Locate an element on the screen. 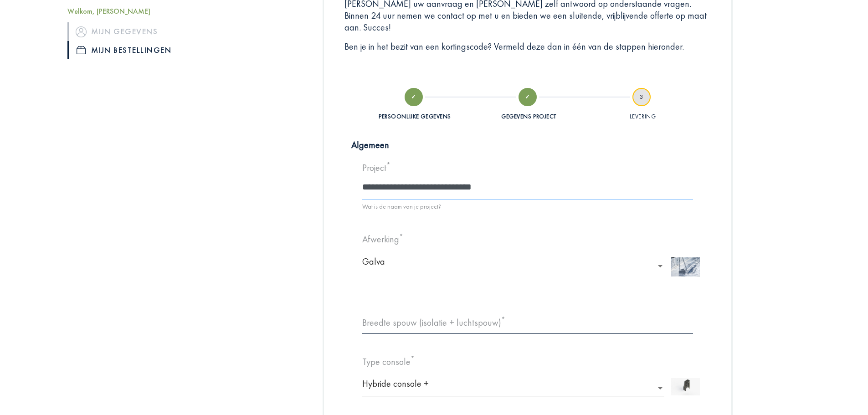 This screenshot has height=415, width=868. strong: Algemeen is located at coordinates (370, 145).